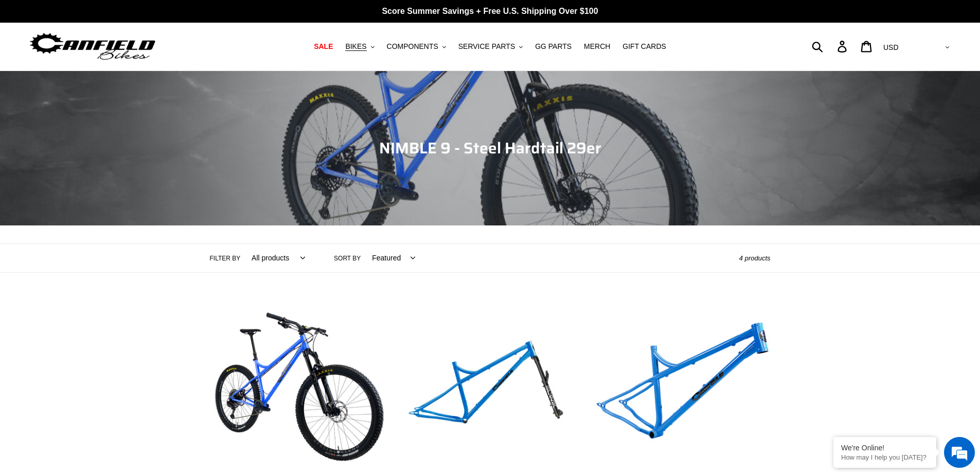  I want to click on label: Filter by, so click(225, 258).